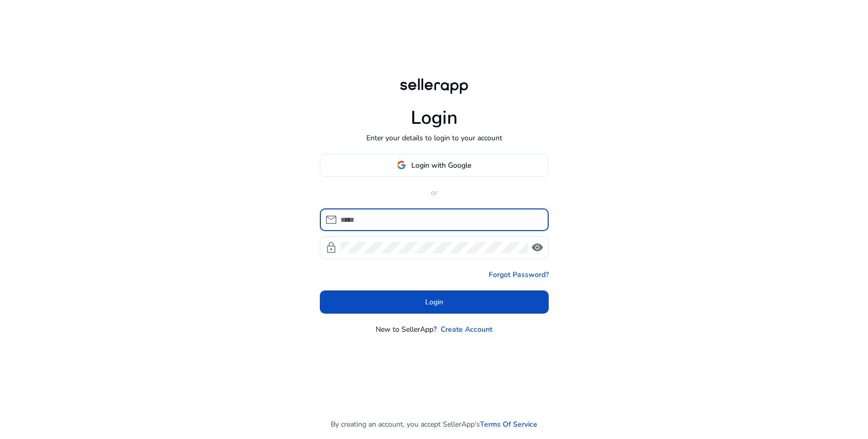  I want to click on p: New to SellerApp?, so click(406, 329).